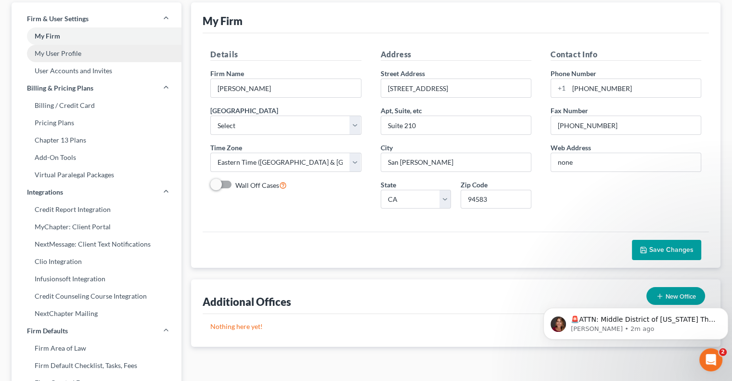 The height and width of the screenshot is (381, 732). Describe the element at coordinates (496, 199) in the screenshot. I see `input: XXXXX` at that location.